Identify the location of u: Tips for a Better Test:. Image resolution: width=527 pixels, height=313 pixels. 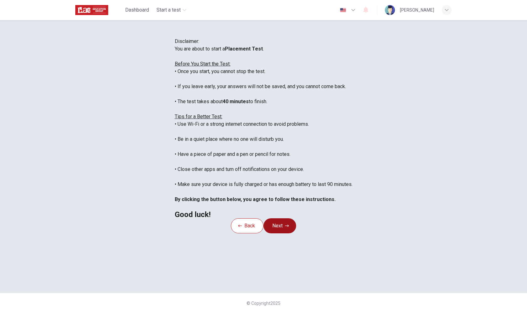
(199, 116).